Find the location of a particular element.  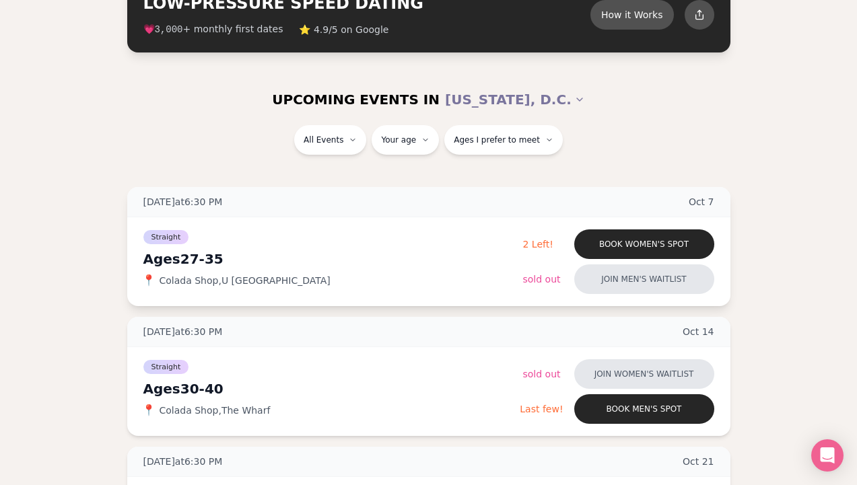

a: Book men's spot is located at coordinates (644, 409).